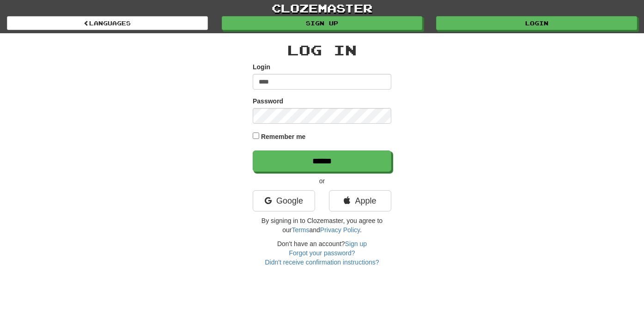  Describe the element at coordinates (536, 23) in the screenshot. I see `a: Login` at that location.